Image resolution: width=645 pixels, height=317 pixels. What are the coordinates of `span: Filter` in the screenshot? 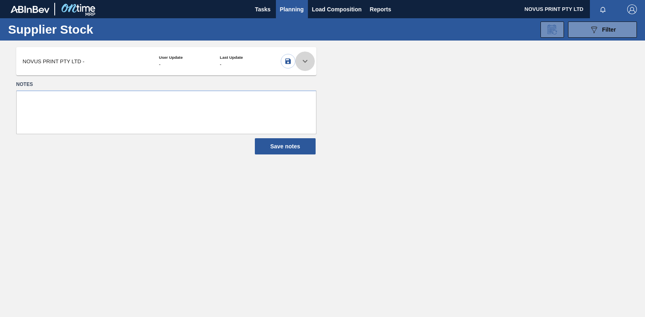 It's located at (609, 30).